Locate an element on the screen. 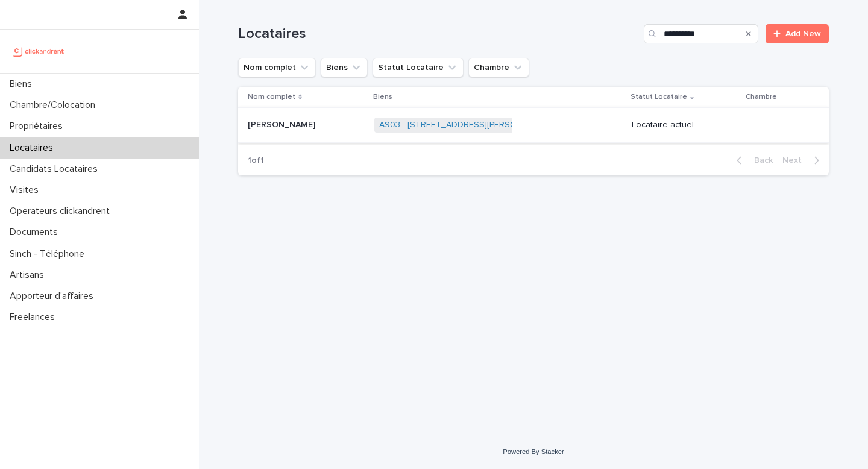  p: Sinch - Téléphone is located at coordinates (49, 254).